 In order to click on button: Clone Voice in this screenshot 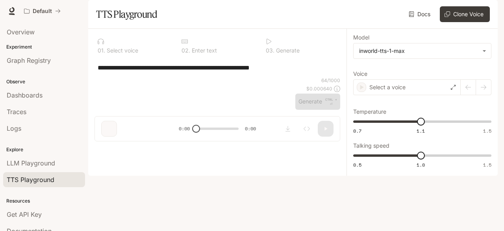, I will do `click(465, 14)`.